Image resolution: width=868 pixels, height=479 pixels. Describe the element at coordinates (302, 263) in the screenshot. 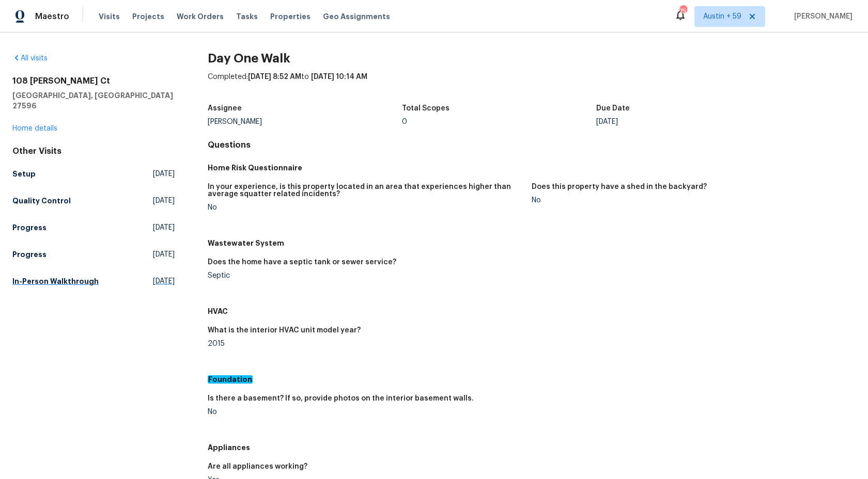

I see `h5: Does the home have a septic tank or sewer service?` at that location.